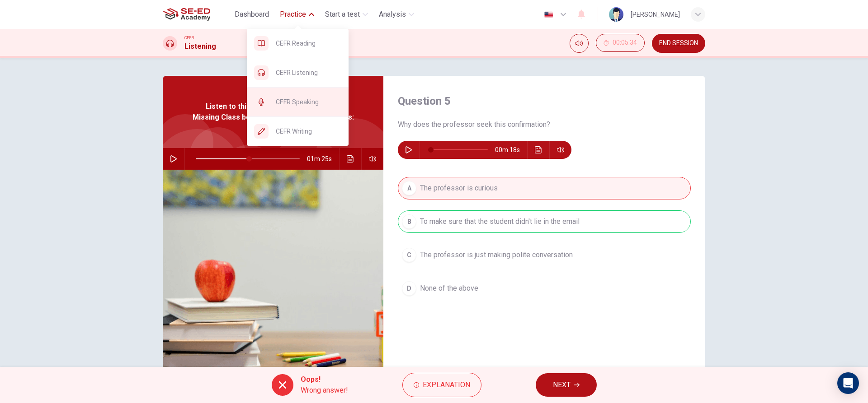 The width and height of the screenshot is (868, 403). I want to click on div: Mute, so click(579, 43).